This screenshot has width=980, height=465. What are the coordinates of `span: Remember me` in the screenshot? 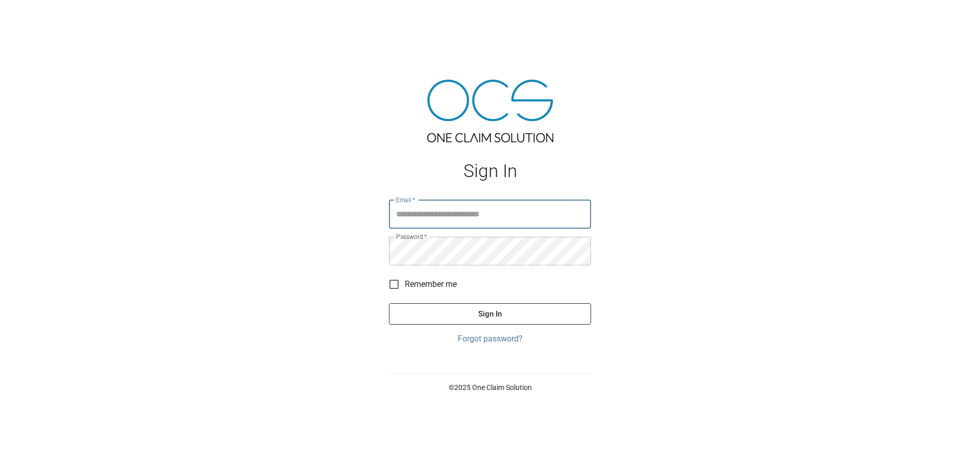 It's located at (431, 284).